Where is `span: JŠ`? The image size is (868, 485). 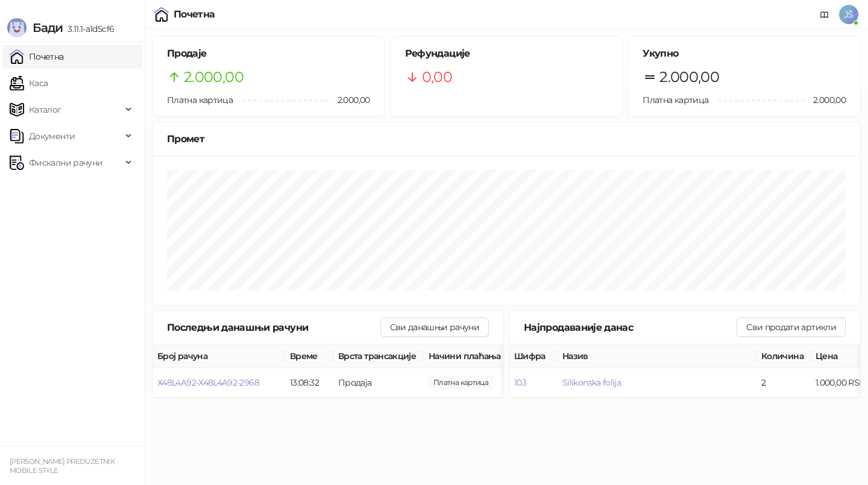
span: JŠ is located at coordinates (849, 14).